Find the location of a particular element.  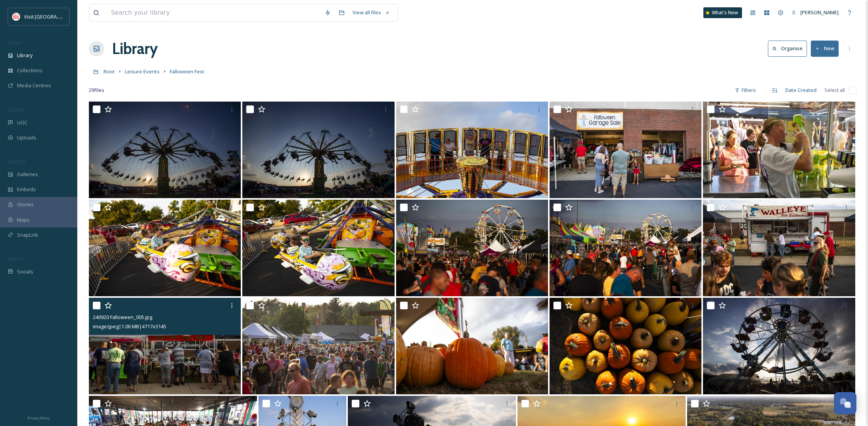

span: Socials is located at coordinates (25, 271).